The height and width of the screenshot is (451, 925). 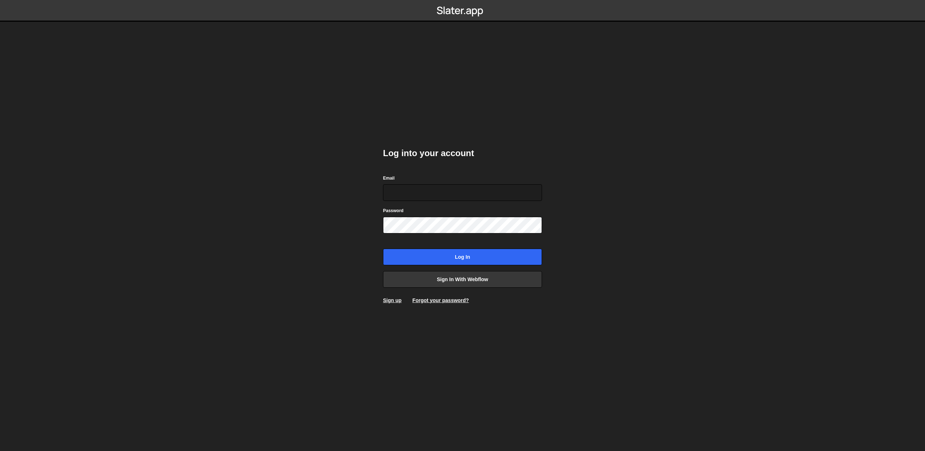 What do you see at coordinates (462, 257) in the screenshot?
I see `input: Log in` at bounding box center [462, 257].